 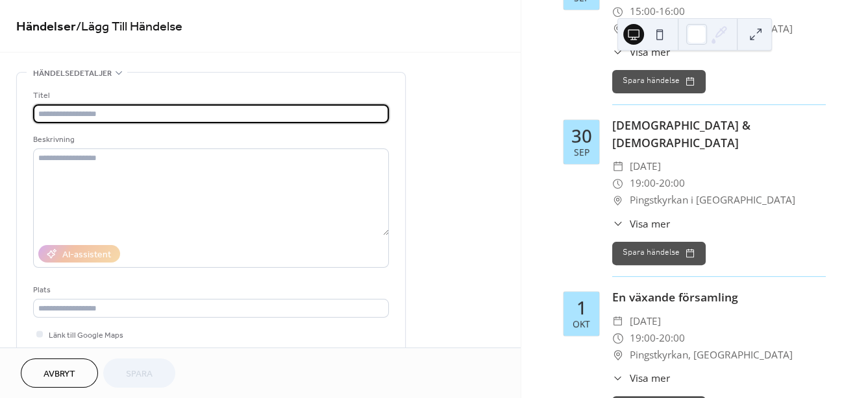 What do you see at coordinates (72, 73) in the screenshot?
I see `span: Händelsedetaljer` at bounding box center [72, 73].